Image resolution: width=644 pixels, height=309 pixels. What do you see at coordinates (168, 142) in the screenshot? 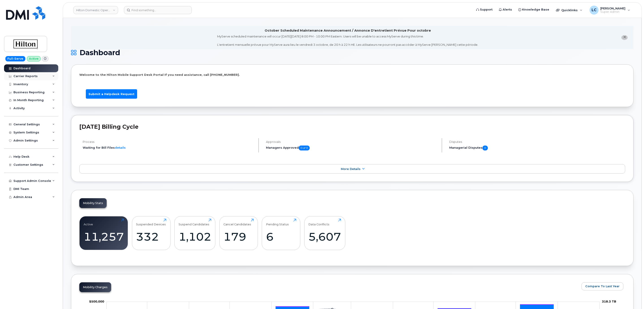
I see `h4: Process` at bounding box center [168, 142].